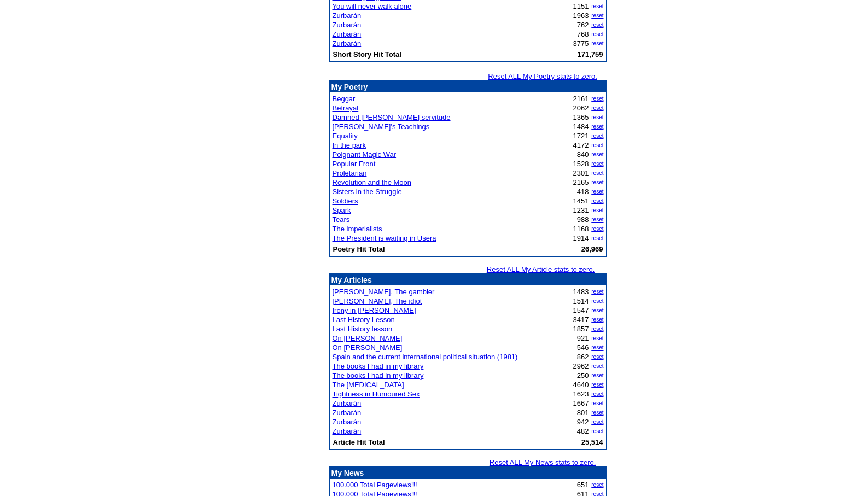 The height and width of the screenshot is (496, 868). What do you see at coordinates (543, 462) in the screenshot?
I see `a: Reset ALL My News stats to zero.` at bounding box center [543, 462].